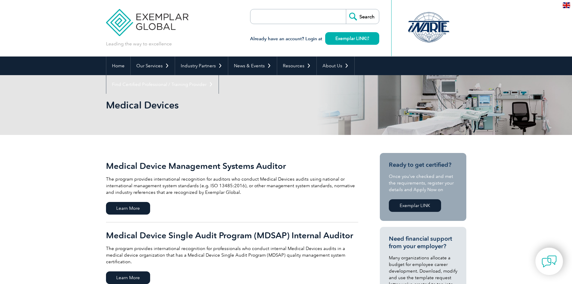 This screenshot has width=572, height=284. Describe the element at coordinates (423, 183) in the screenshot. I see `p: Once you’ve checked and met the requirements, register your details and Apply Now on` at that location.